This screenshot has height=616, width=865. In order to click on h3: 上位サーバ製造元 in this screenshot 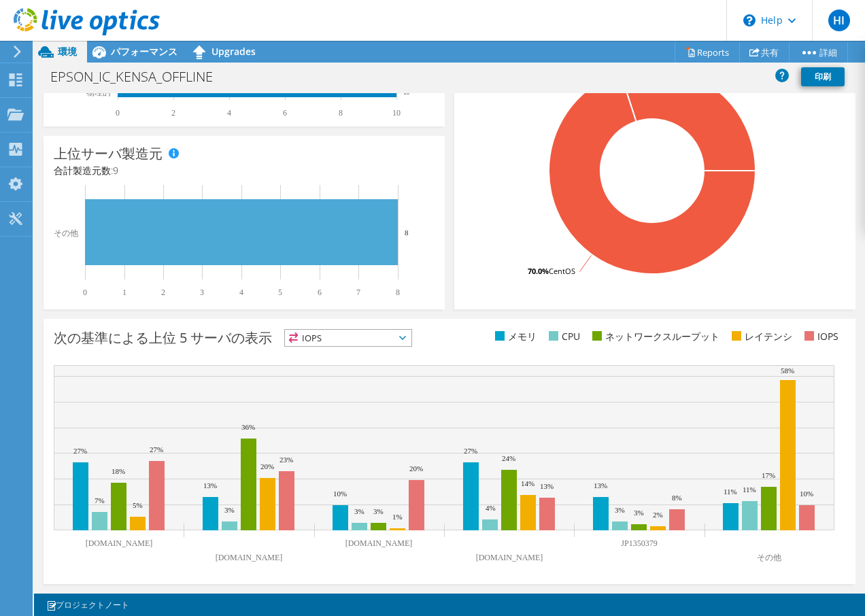, I will do `click(108, 154)`.